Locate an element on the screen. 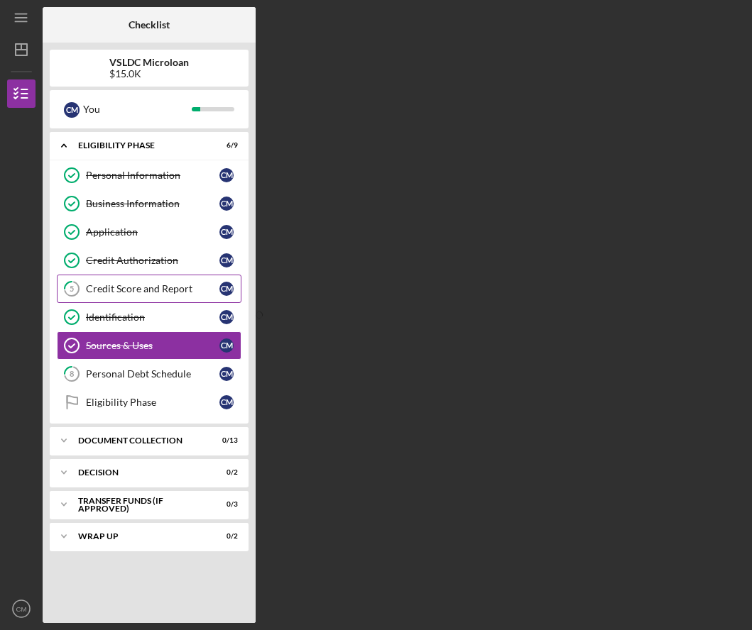  tspan: 5 is located at coordinates (72, 289).